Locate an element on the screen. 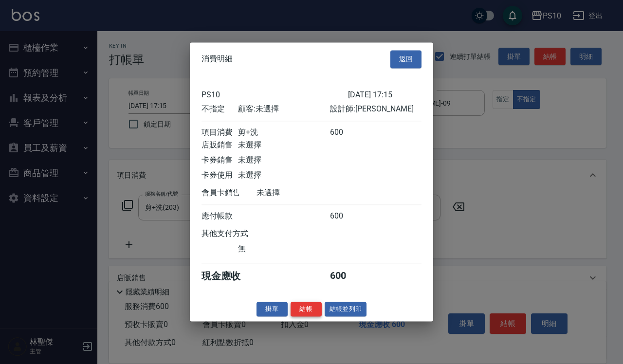  div: 現金應收 is located at coordinates (229, 276).